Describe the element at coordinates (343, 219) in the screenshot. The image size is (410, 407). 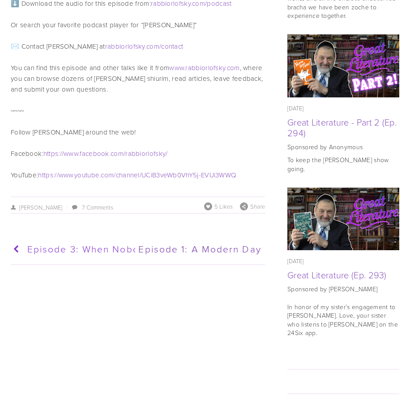
I see `img: Great Literature (Ep. 293)` at that location.